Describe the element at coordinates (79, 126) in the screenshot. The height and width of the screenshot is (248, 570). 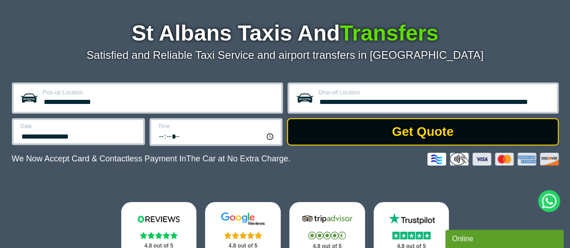
I see `label: Date` at that location.